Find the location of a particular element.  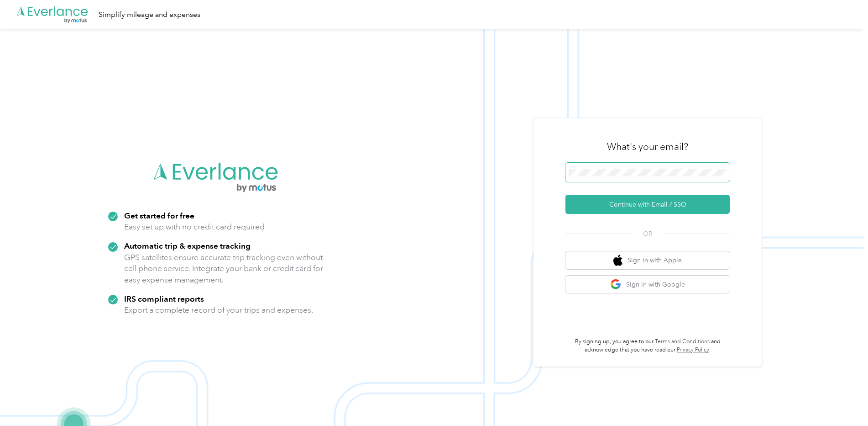

p: Easy set up with no credit card required is located at coordinates (194, 227).